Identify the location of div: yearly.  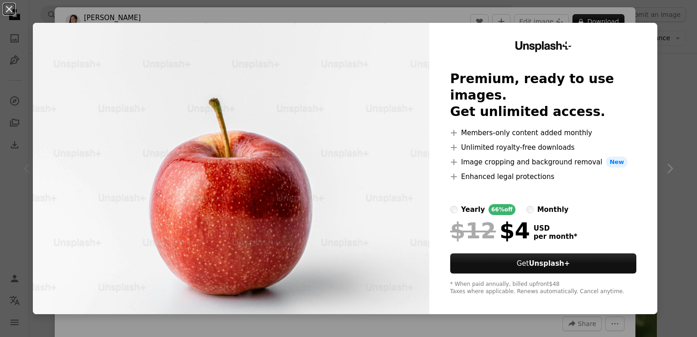
(473, 209).